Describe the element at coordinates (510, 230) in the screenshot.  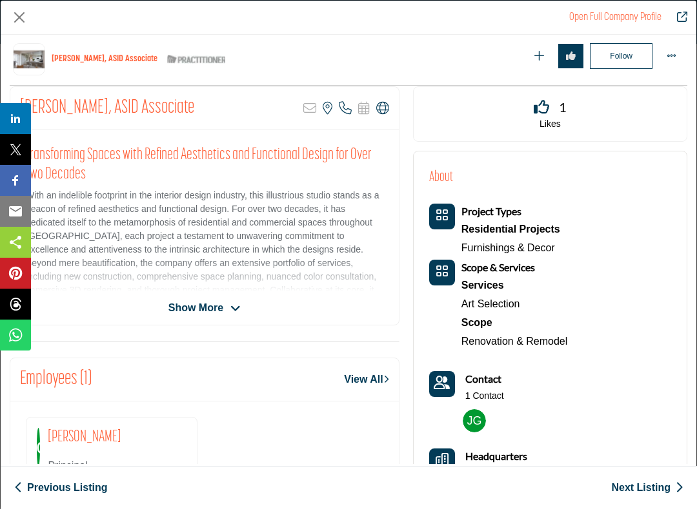
I see `div: Types of projects range from simple residential renovations to highly complex commercial initiati...` at that location.